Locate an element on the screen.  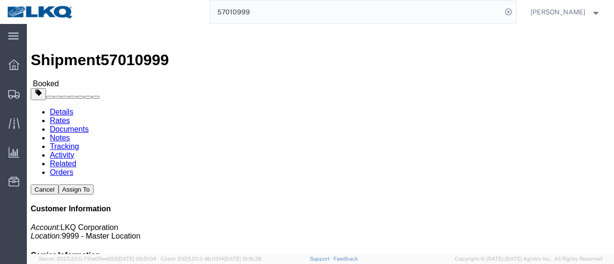
span: Server: 2025.20.0-710e05ee653 is located at coordinates (97, 259).